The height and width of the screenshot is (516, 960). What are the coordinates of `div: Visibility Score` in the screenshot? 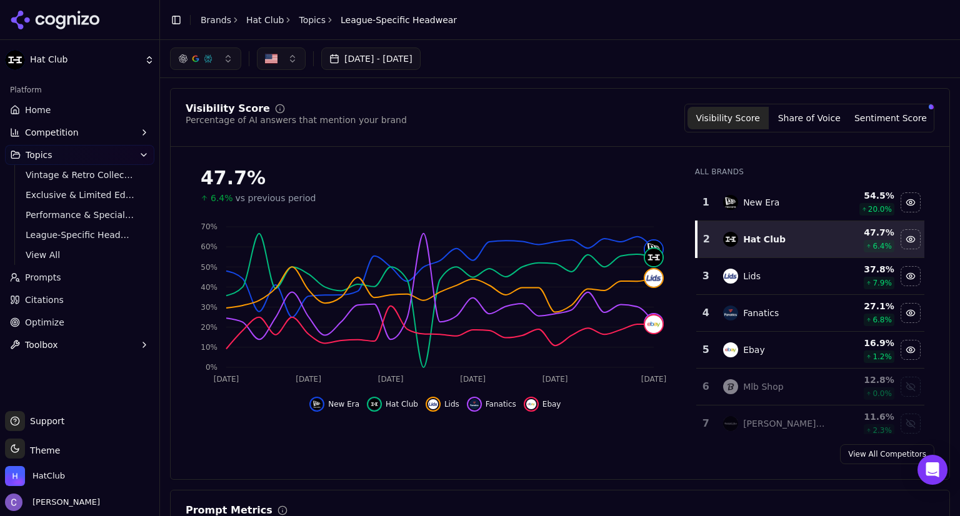 It's located at (228, 109).